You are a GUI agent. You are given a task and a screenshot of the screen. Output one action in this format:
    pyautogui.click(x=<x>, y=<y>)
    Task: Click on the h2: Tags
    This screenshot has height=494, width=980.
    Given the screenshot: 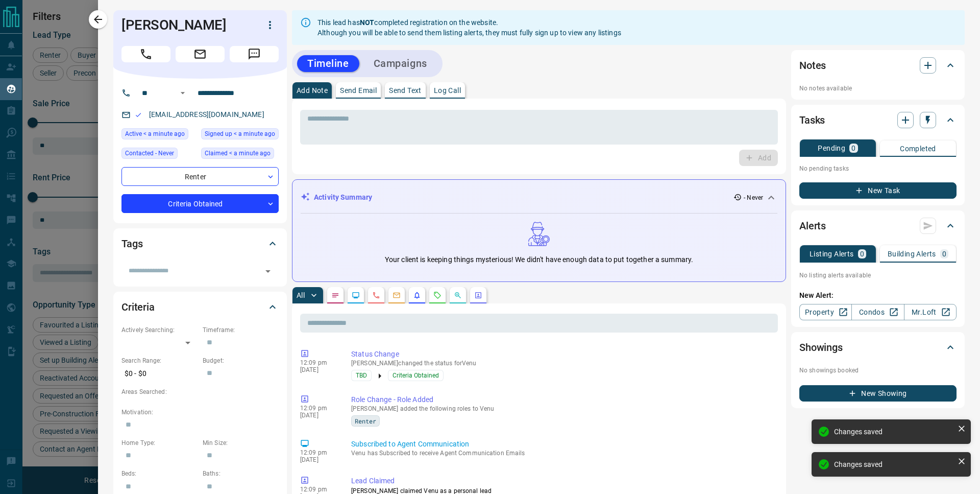 What is the action you would take?
    pyautogui.click(x=131, y=243)
    